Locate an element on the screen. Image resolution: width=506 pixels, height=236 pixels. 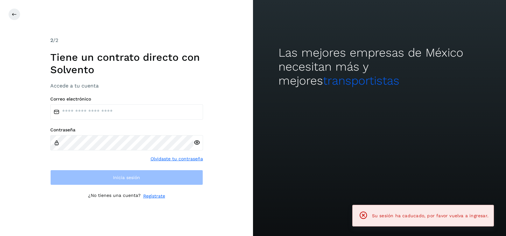
span: 2 is located at coordinates (52, 40).